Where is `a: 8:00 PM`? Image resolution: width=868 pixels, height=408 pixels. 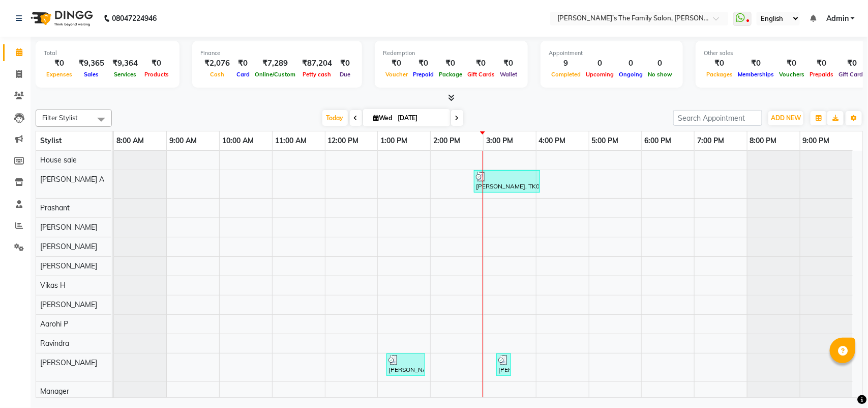 a: 8:00 PM is located at coordinates (764, 140).